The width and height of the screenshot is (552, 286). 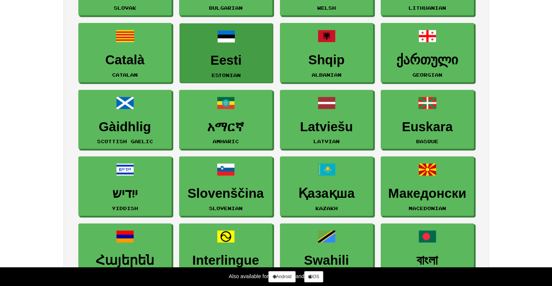 What do you see at coordinates (428, 59) in the screenshot?
I see `h3: ქართული` at bounding box center [428, 59].